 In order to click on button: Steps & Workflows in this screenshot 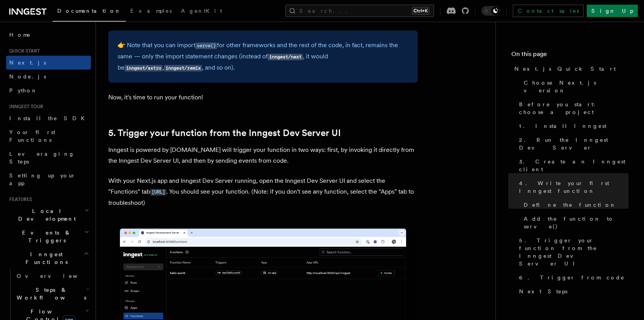, I will do `click(52, 294)`.